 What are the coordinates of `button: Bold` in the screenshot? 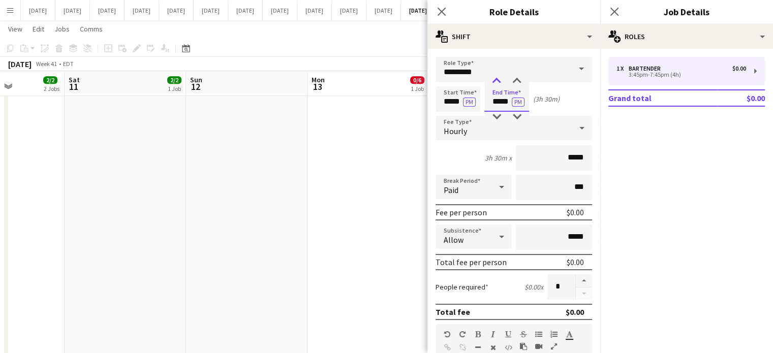 It's located at (478, 335).